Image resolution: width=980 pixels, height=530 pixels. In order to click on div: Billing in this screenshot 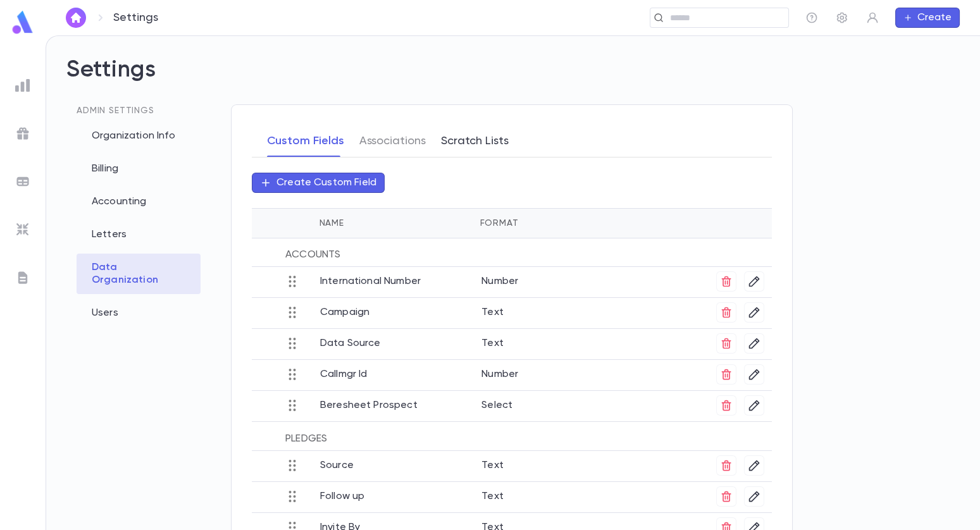, I will do `click(139, 169)`.